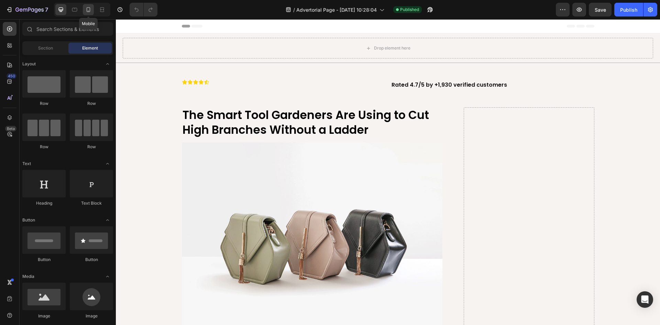 The image size is (660, 325). I want to click on img: image_demo.jpg, so click(196, 221).